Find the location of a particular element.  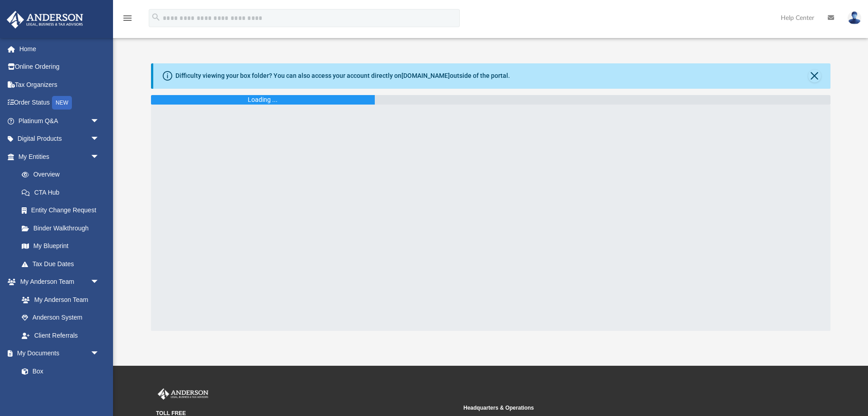

a: Box is located at coordinates (58, 371).